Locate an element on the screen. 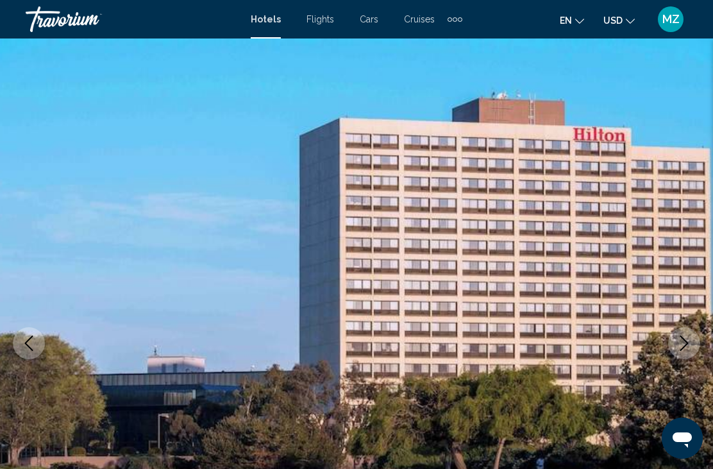 The height and width of the screenshot is (469, 713). button: Change currency is located at coordinates (619, 20).